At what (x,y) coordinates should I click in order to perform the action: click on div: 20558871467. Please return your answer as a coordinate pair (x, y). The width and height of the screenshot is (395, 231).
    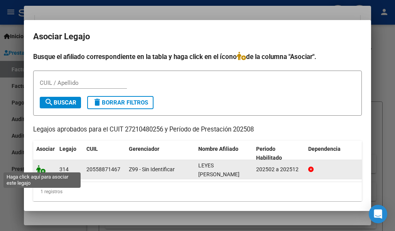
    Looking at the image, I should click on (103, 170).